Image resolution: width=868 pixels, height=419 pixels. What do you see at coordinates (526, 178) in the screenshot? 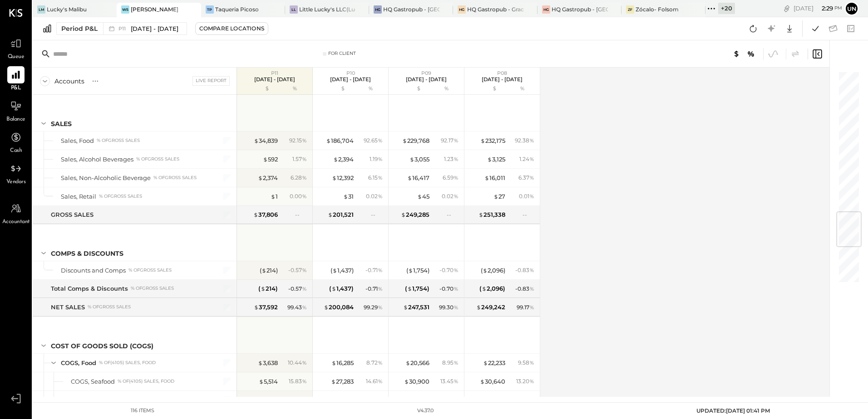
I see `div: 6.37` at bounding box center [526, 178].